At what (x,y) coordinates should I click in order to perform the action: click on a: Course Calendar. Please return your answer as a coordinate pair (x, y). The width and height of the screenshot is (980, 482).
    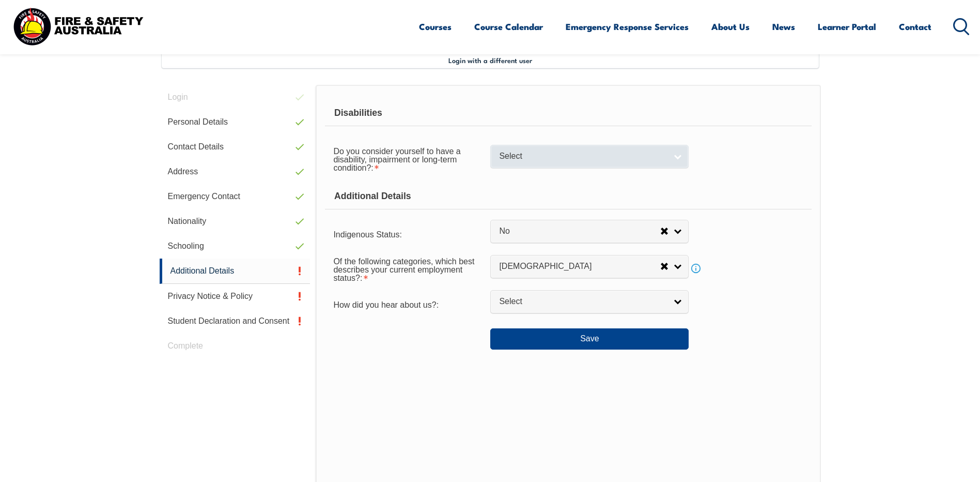
    Looking at the image, I should click on (509, 26).